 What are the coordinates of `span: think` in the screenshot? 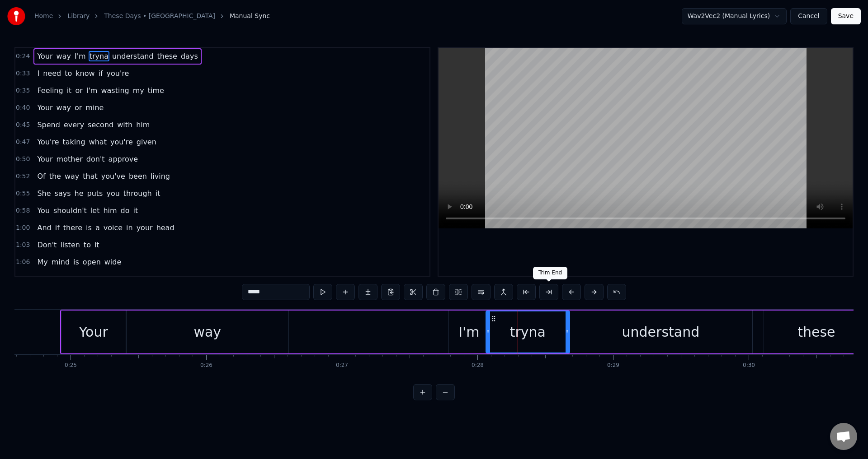 It's located at (52, 279).